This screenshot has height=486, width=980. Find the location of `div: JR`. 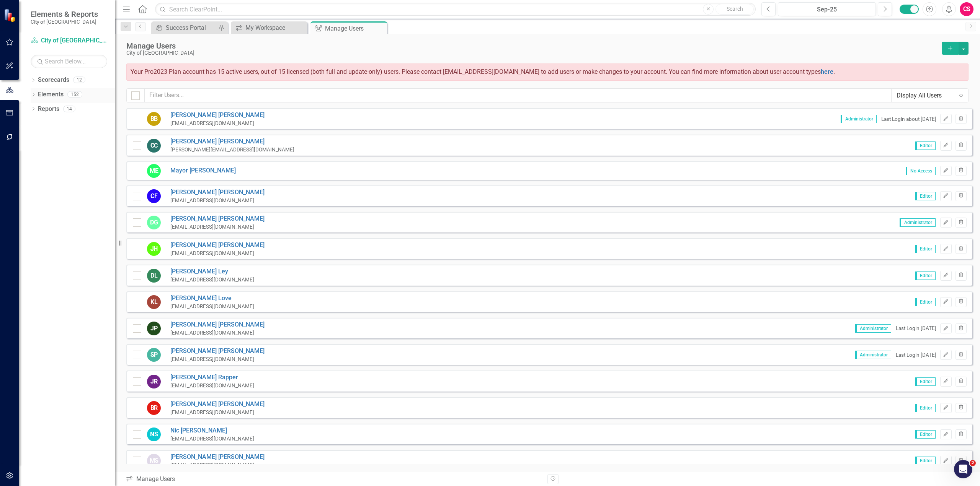

div: JR is located at coordinates (154, 382).